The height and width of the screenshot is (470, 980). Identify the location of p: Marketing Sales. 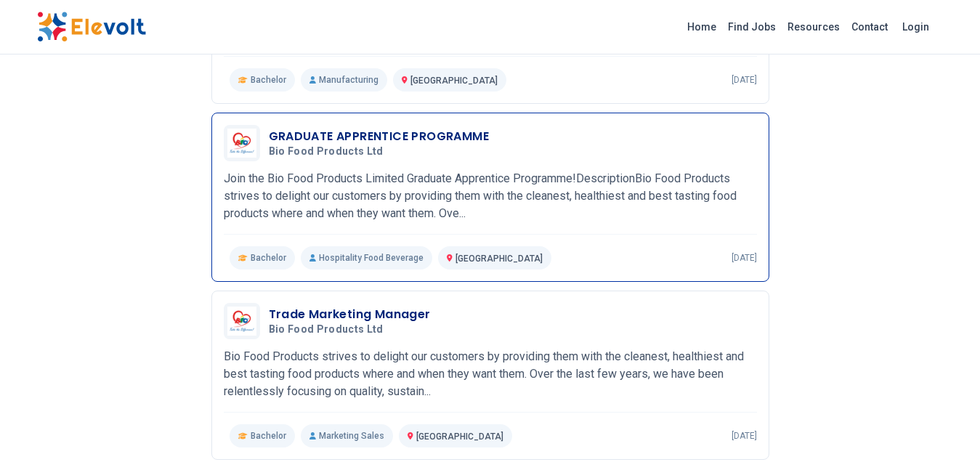
(347, 436).